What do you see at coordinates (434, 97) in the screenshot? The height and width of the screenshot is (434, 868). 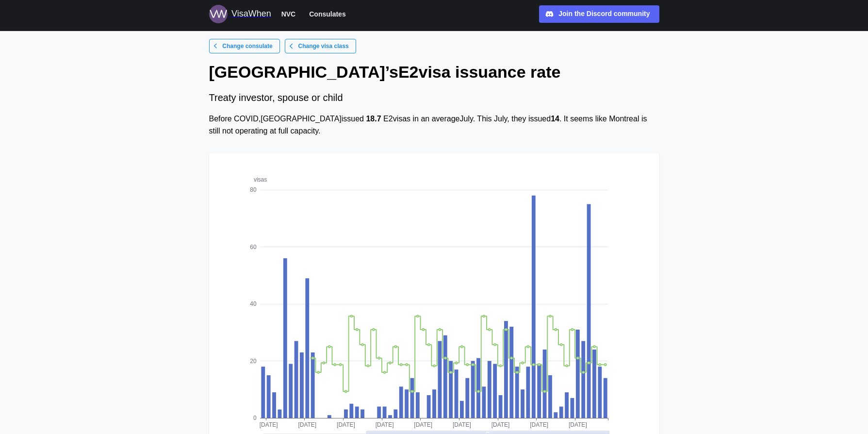 I see `div: Treaty investor, spouse or child` at bounding box center [434, 97].